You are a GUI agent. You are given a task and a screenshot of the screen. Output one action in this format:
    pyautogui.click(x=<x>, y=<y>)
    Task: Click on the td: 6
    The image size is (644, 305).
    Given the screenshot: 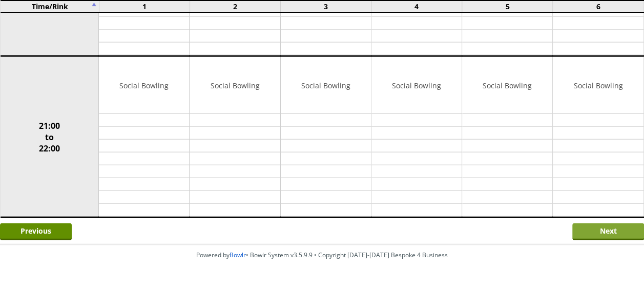 What is the action you would take?
    pyautogui.click(x=598, y=6)
    